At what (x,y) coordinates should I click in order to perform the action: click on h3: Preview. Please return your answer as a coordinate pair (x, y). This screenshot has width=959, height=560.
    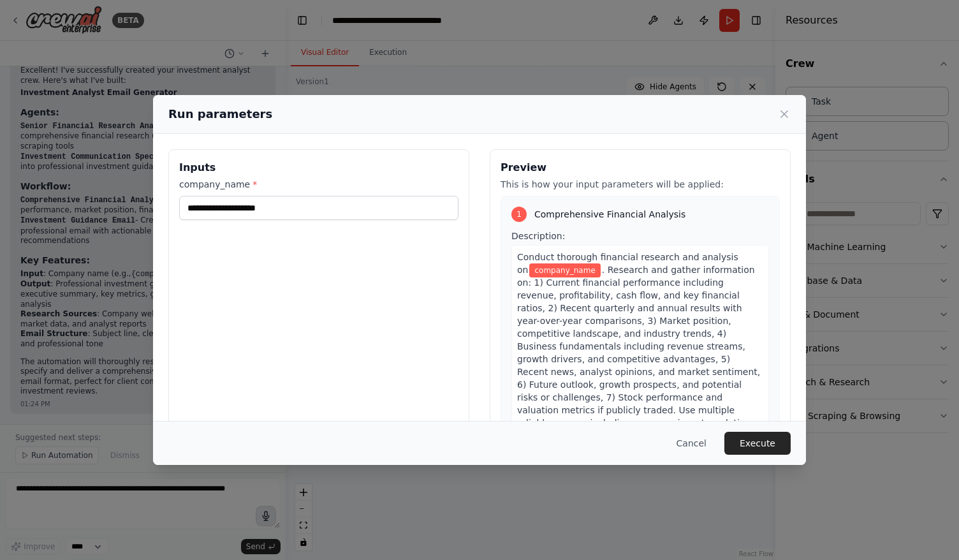
    Looking at the image, I should click on (640, 167).